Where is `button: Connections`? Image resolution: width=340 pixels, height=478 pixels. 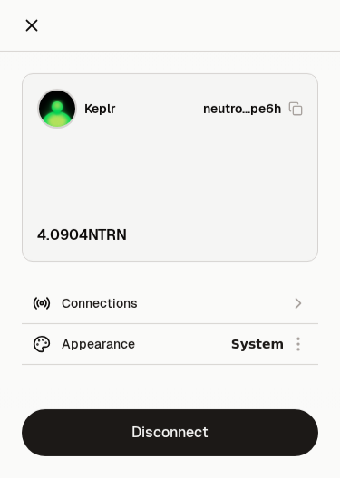
button: Connections is located at coordinates (169, 303).